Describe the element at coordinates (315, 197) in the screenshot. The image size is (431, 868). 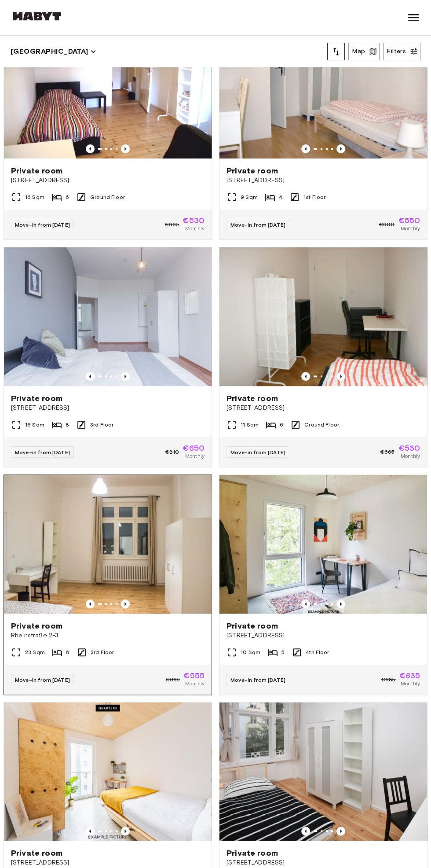
I see `span: 1st Floor` at that location.